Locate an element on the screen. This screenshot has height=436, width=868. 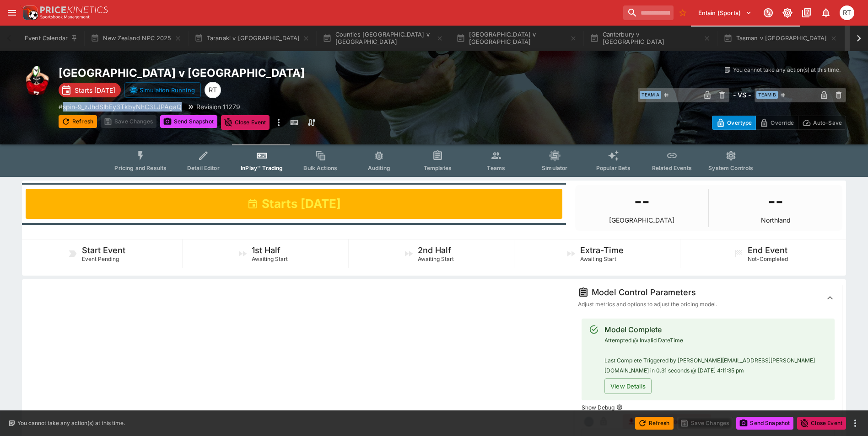
span: Teams is located at coordinates (496, 168).